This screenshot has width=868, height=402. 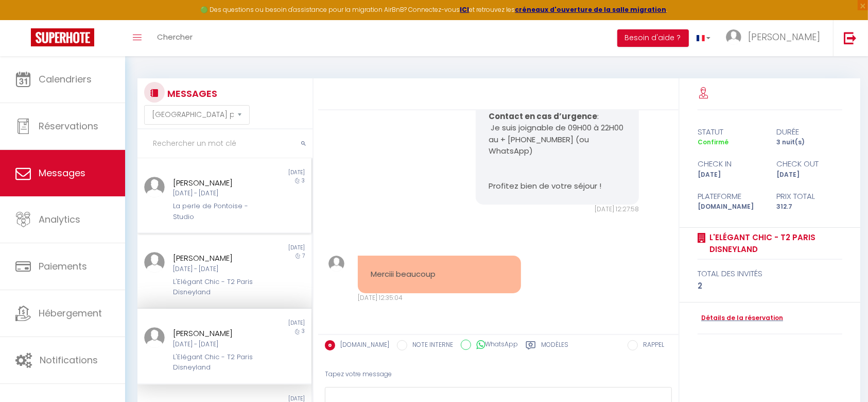 What do you see at coordinates (465, 9) in the screenshot?
I see `strong: ICI` at bounding box center [465, 9].